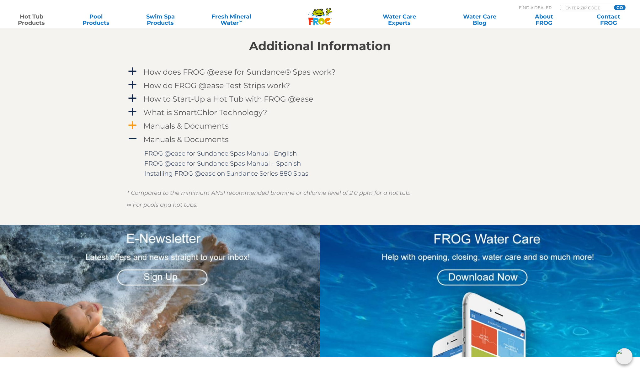 This screenshot has width=640, height=372. Describe the element at coordinates (320, 46) in the screenshot. I see `h2: Additional Information` at that location.